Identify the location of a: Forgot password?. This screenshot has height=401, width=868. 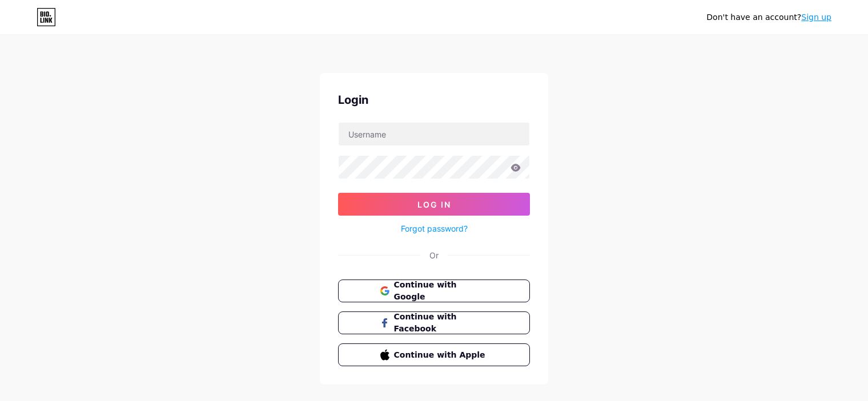
(434, 228).